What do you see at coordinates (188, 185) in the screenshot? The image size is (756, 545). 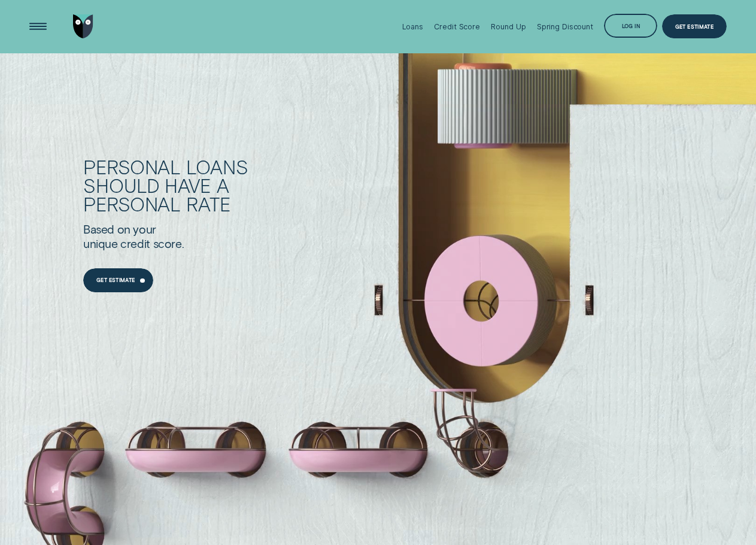 I see `div: have` at bounding box center [188, 185].